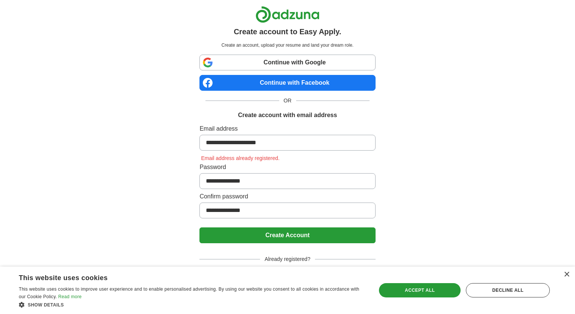 This screenshot has width=575, height=314. What do you see at coordinates (287, 167) in the screenshot?
I see `label: Password` at bounding box center [287, 167].